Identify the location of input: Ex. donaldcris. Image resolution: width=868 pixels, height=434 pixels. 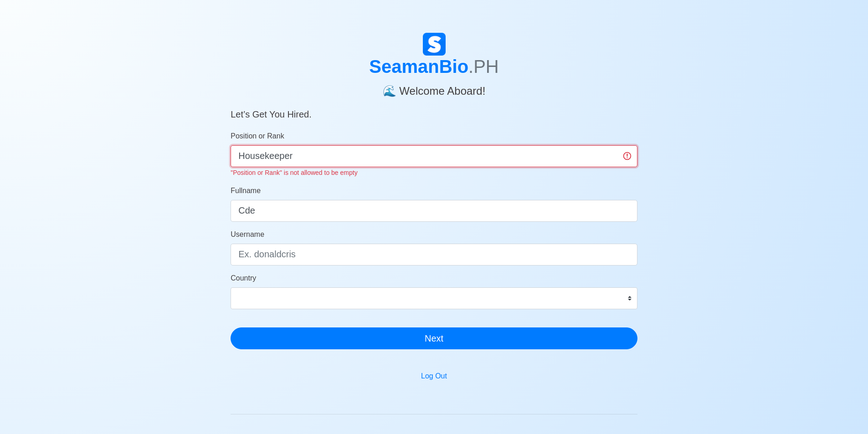
(434, 254).